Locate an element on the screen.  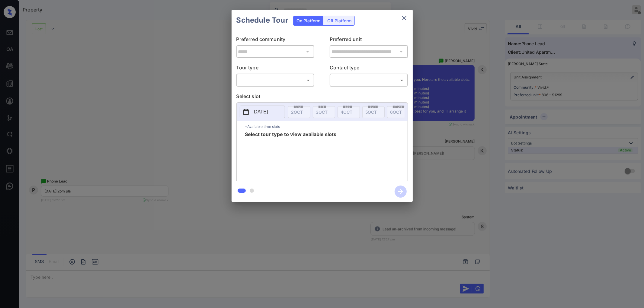
div: On Platform is located at coordinates (308, 21).